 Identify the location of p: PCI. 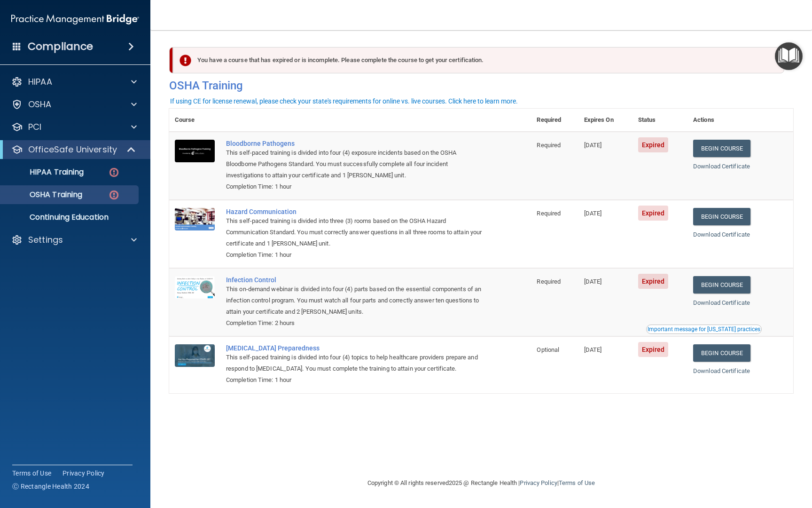
(35, 127).